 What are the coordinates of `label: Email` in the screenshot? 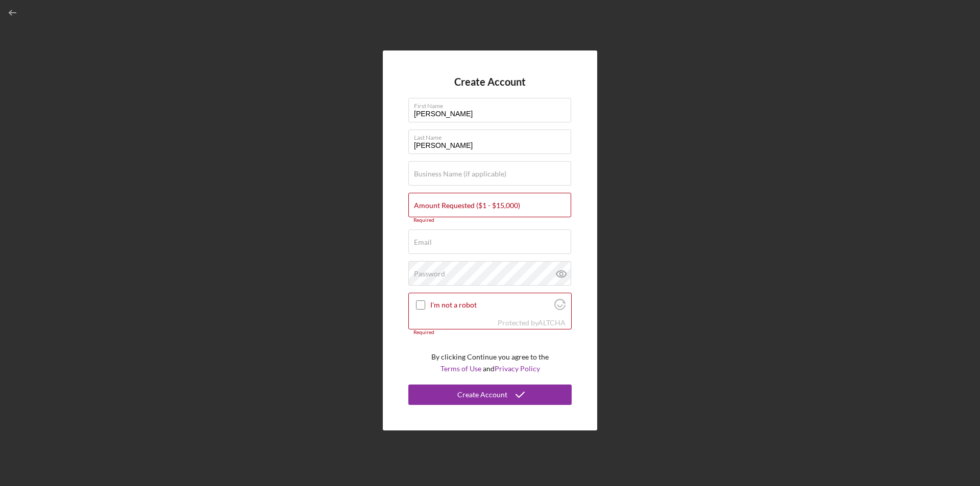 It's located at (422, 242).